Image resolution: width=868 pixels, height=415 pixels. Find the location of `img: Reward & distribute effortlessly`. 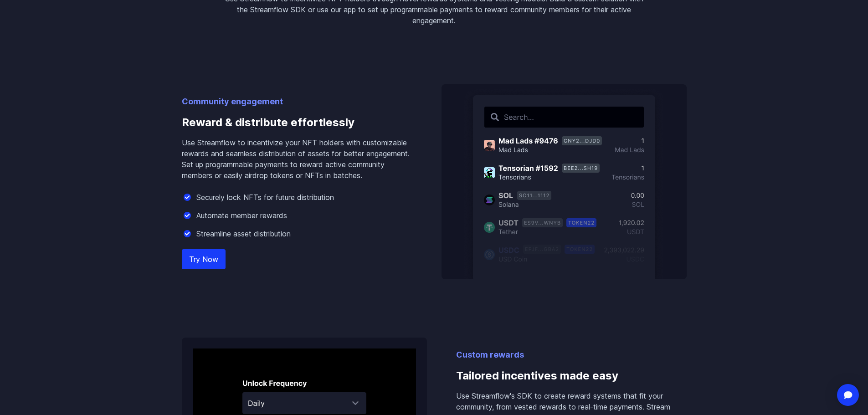

img: Reward & distribute effortlessly is located at coordinates (564, 182).